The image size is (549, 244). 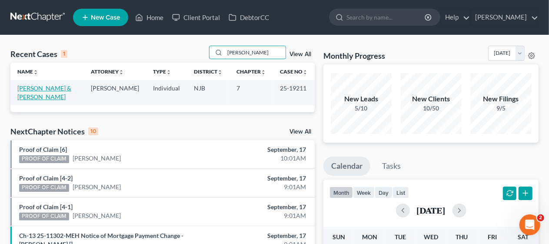 I want to click on span: New Case, so click(x=105, y=17).